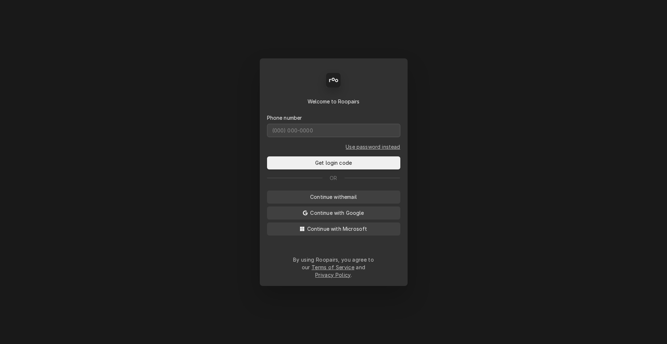  What do you see at coordinates (337, 228) in the screenshot?
I see `span: Continue with Microsoft` at bounding box center [337, 228].